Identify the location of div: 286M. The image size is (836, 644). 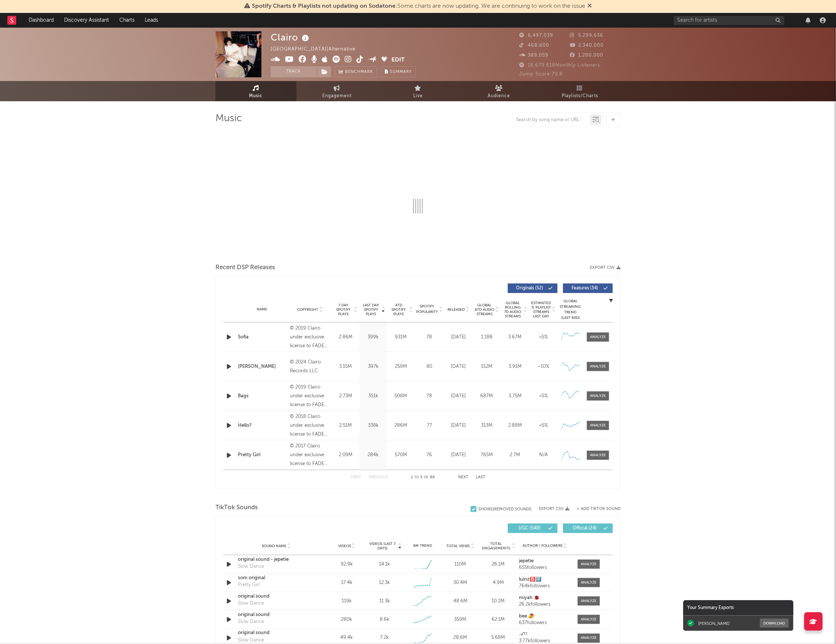
(400, 426).